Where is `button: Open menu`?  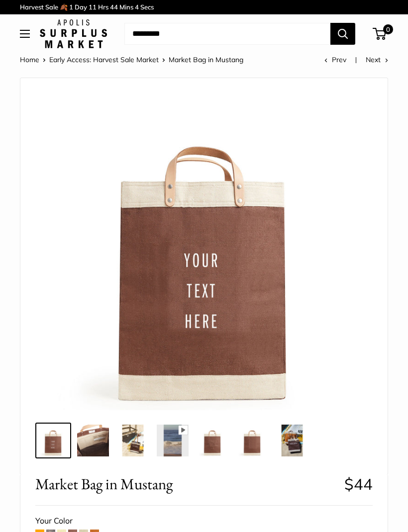
button: Open menu is located at coordinates (25, 34).